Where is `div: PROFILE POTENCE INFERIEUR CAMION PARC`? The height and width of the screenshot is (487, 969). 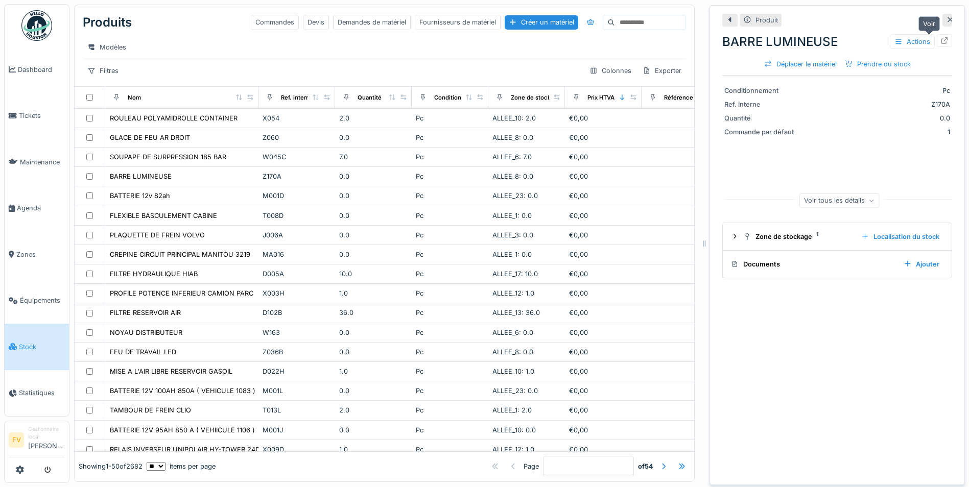 div: PROFILE POTENCE INFERIEUR CAMION PARC is located at coordinates (181, 293).